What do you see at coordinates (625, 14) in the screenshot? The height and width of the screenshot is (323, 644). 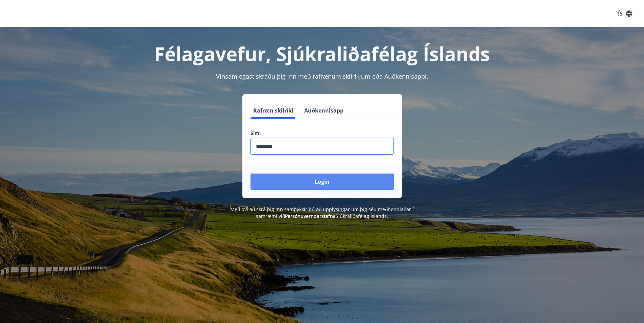 I see `button: ÍS` at bounding box center [625, 14].